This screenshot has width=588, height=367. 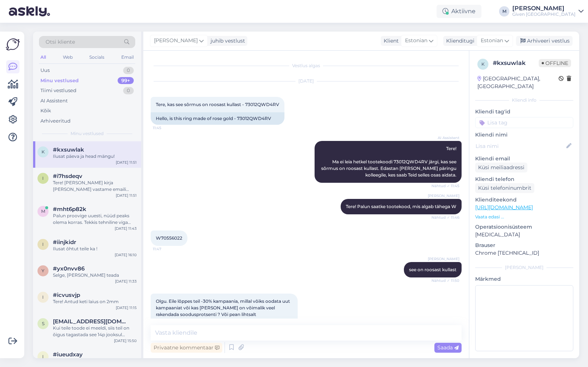 What do you see at coordinates (43, 58) in the screenshot?
I see `div: All` at bounding box center [43, 58].